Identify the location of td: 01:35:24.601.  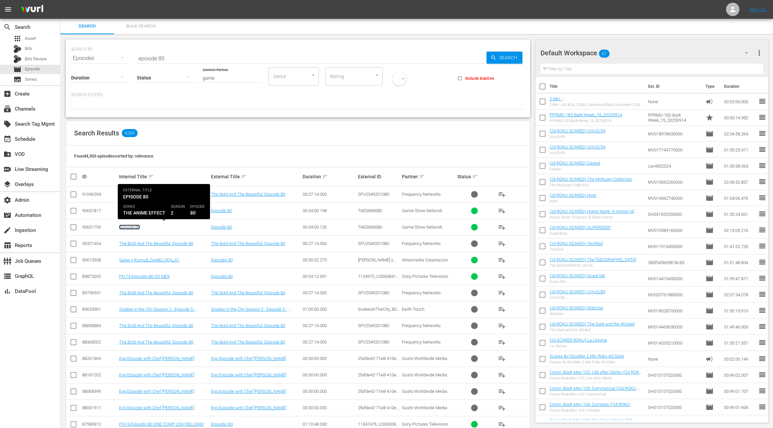
(740, 214).